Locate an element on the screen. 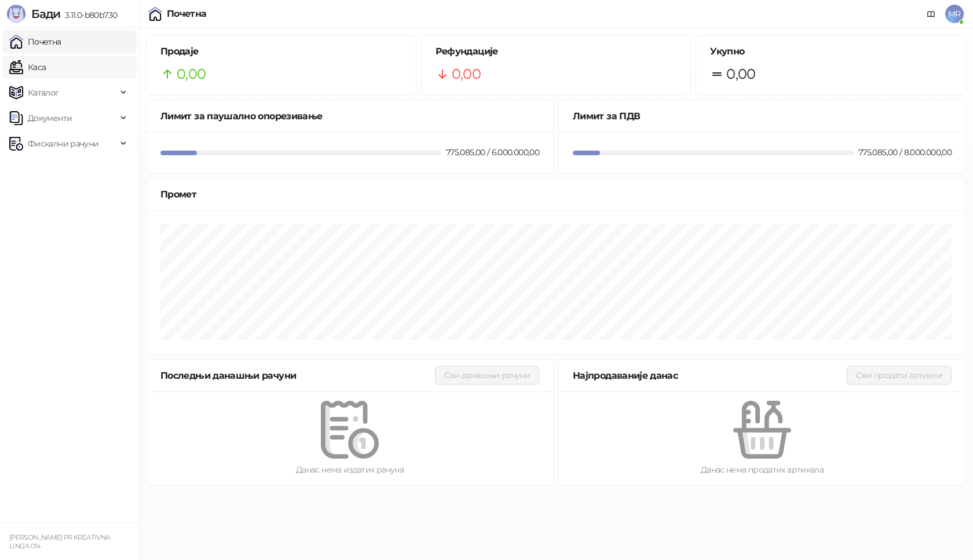 The image size is (973, 560). span: MR is located at coordinates (955, 14).